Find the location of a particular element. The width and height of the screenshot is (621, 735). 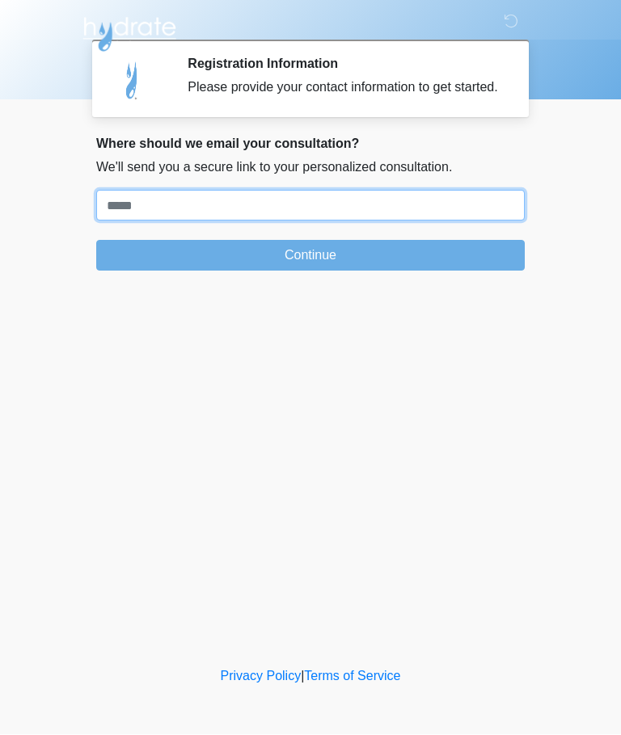

img: Hydrate IV Bar - Arcadia Logo is located at coordinates (129, 32).